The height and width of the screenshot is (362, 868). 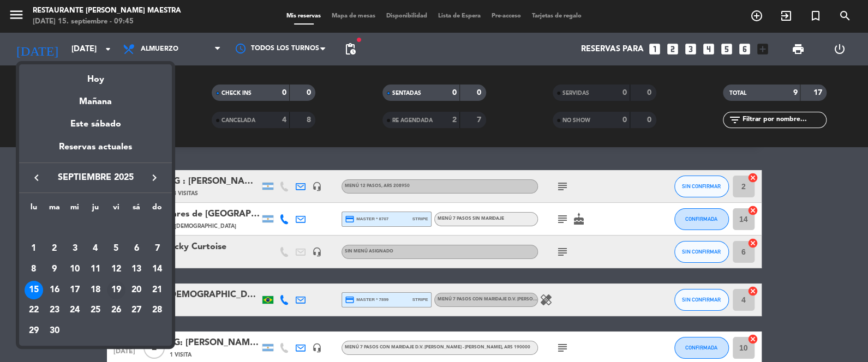 What do you see at coordinates (34, 249) in the screenshot?
I see `td: 1 de septiembre de 2025` at bounding box center [34, 249].